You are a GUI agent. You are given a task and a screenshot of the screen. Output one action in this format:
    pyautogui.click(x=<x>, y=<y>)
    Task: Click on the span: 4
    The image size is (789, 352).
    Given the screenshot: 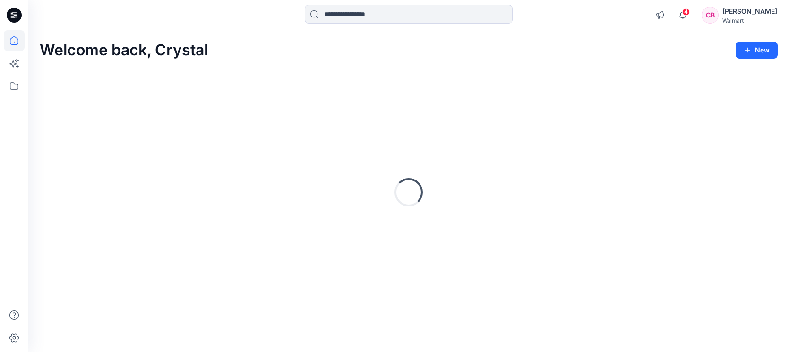 What is the action you would take?
    pyautogui.click(x=686, y=12)
    